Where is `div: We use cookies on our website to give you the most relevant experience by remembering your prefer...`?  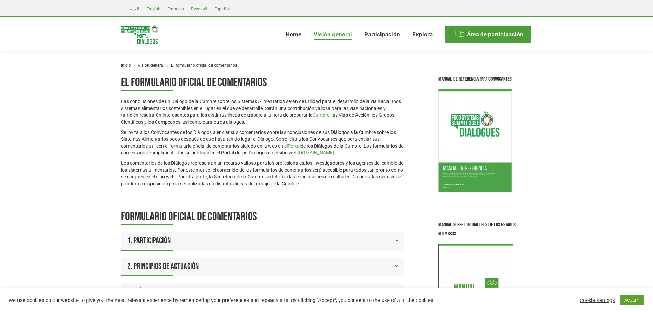
div: We use cookies on our website to give you the most relevant experience by remembering your prefer... is located at coordinates (231, 300).